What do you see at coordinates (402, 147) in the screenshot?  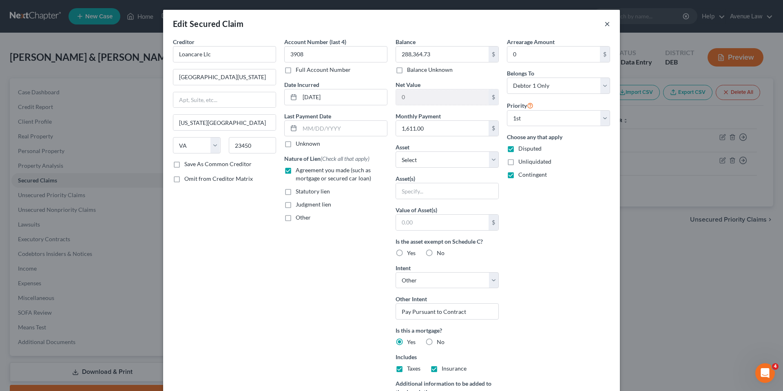 I see `span: Asset` at bounding box center [402, 147].